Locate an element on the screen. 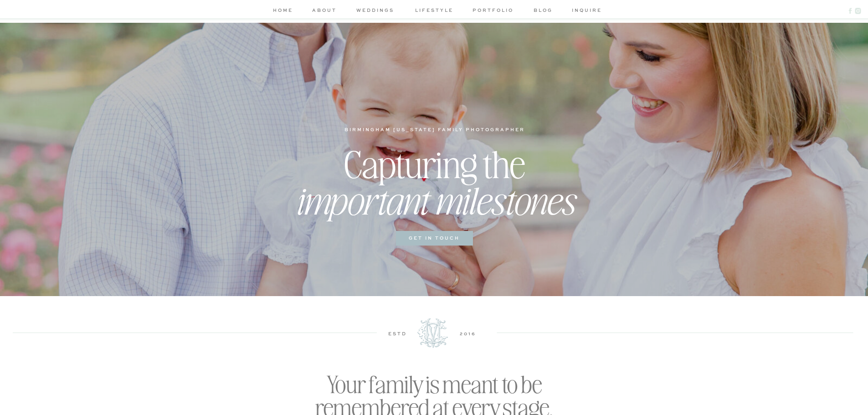  h2: Capturing the is located at coordinates (435, 156).